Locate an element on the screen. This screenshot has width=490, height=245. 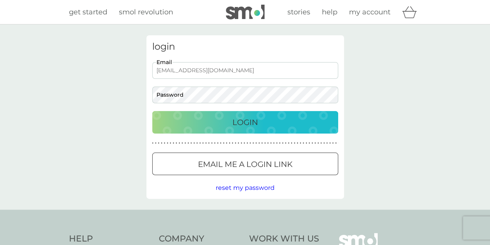
a: help is located at coordinates (330, 12).